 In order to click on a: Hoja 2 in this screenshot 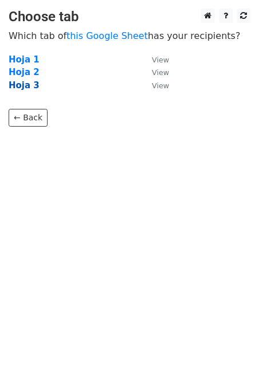, I will do `click(24, 72)`.